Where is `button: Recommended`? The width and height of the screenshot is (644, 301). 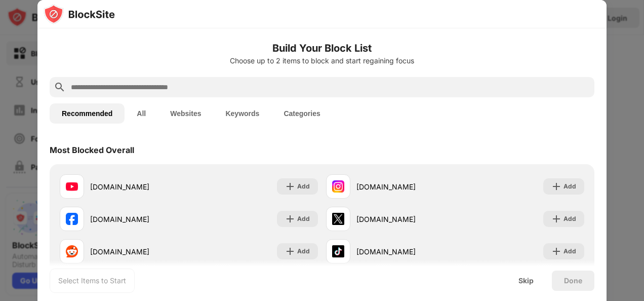
button: Recommended is located at coordinates (87, 114).